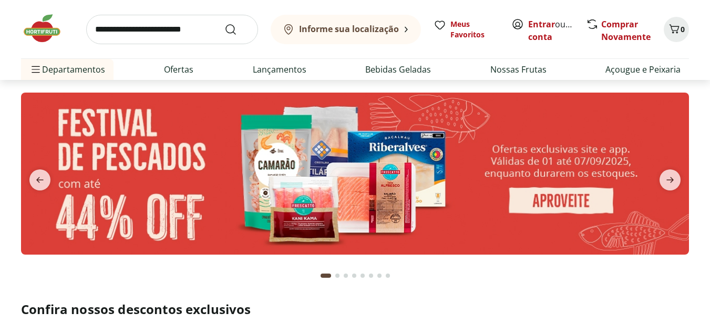  Describe the element at coordinates (683, 29) in the screenshot. I see `span: 0` at that location.